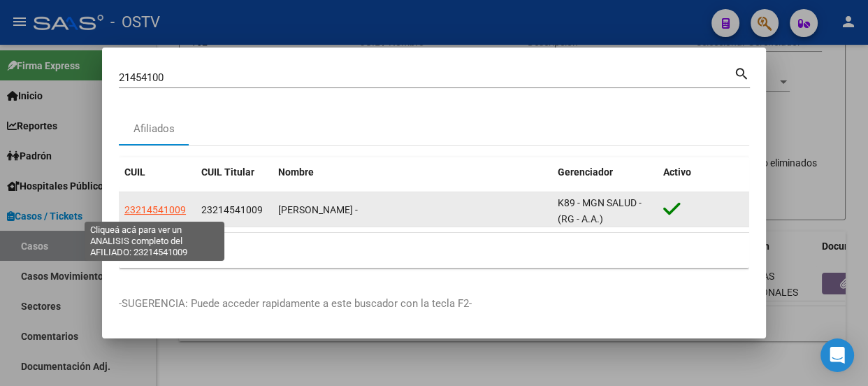 This screenshot has width=868, height=386. I want to click on span: Gerenciador, so click(585, 172).